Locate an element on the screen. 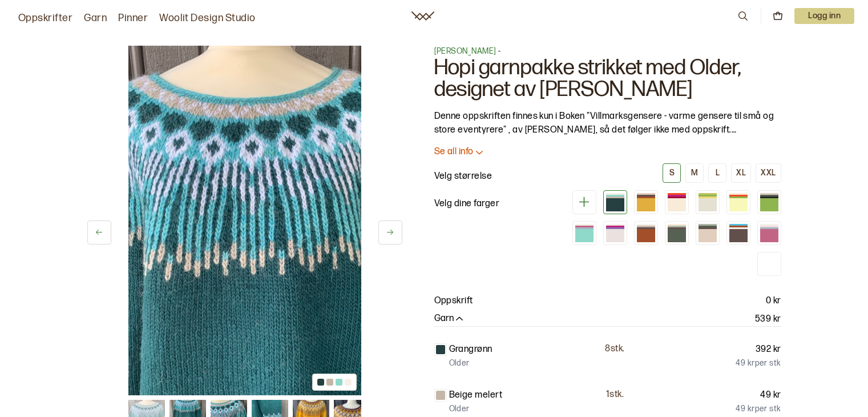  p: Velg dine farger is located at coordinates (467, 204).